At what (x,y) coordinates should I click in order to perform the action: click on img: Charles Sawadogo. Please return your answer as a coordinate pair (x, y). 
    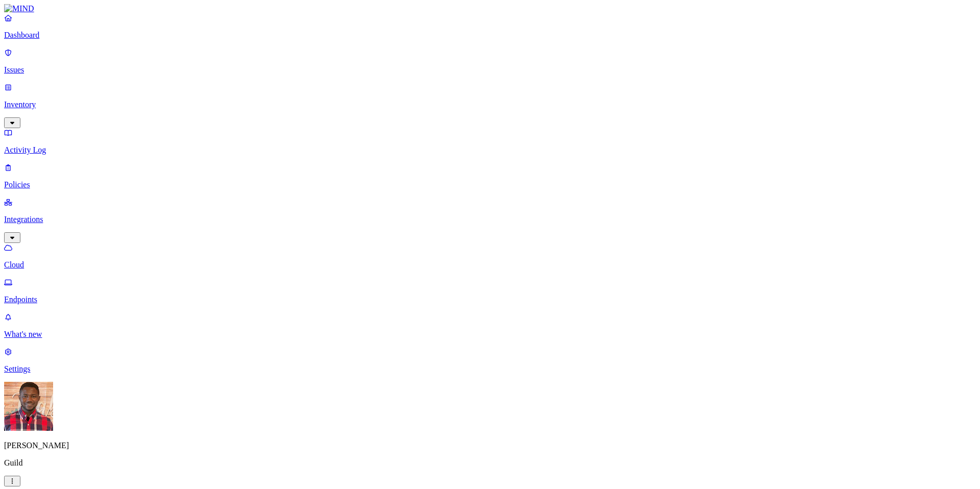
    Looking at the image, I should click on (29, 406).